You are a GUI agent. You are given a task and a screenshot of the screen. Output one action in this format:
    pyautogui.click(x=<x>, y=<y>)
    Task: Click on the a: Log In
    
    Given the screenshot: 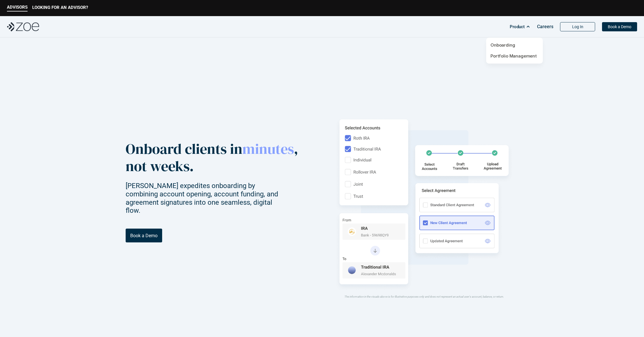 What is the action you would take?
    pyautogui.click(x=578, y=27)
    